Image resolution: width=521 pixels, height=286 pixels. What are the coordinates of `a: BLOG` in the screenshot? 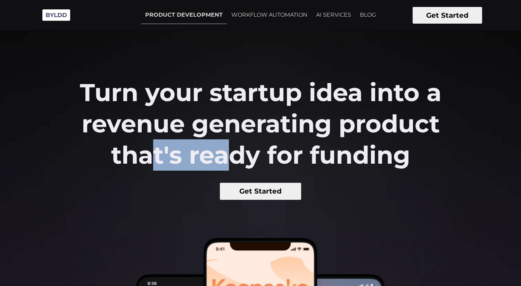 It's located at (368, 15).